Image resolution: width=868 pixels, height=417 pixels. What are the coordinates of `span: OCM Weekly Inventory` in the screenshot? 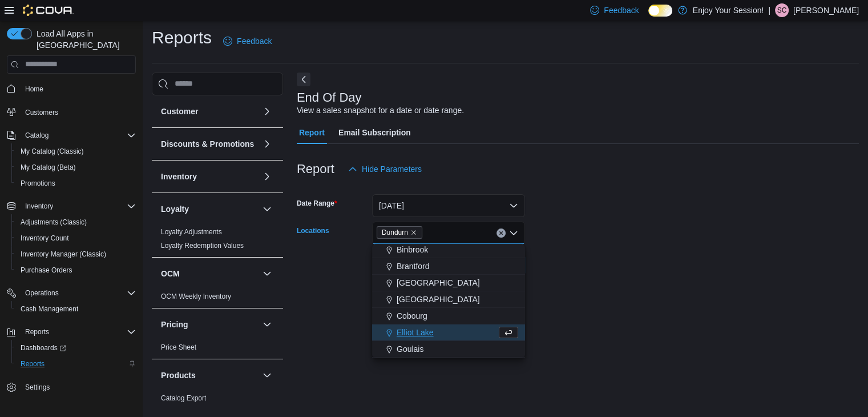 It's located at (196, 296).